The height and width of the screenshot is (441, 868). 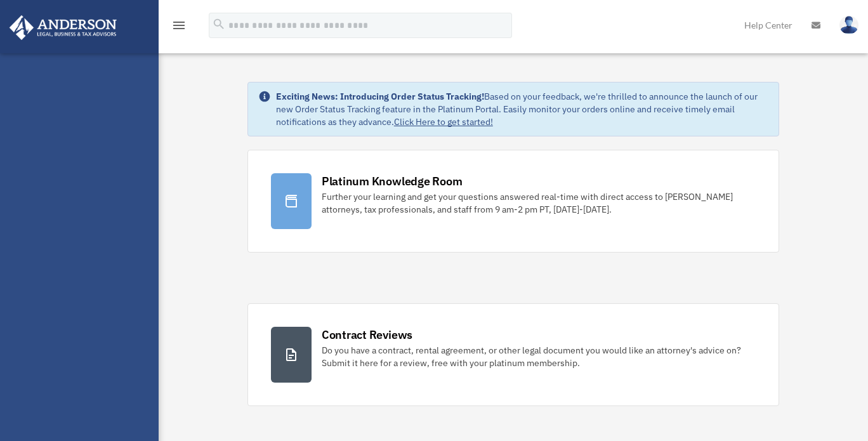 What do you see at coordinates (523, 109) in the screenshot?
I see `div: Based on your feedback, we're thrilled to announce the launch of our new Order Status Tracking fe...` at bounding box center [523, 109].